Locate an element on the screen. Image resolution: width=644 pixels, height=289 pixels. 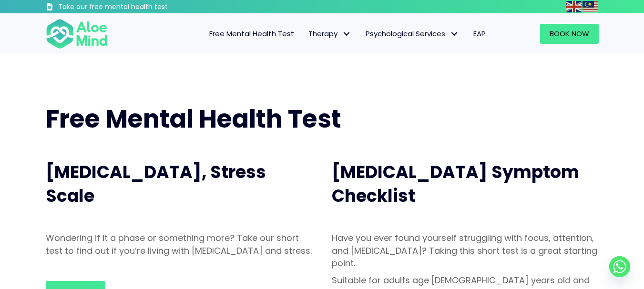
a: Free Mental Health Test is located at coordinates (252, 34).